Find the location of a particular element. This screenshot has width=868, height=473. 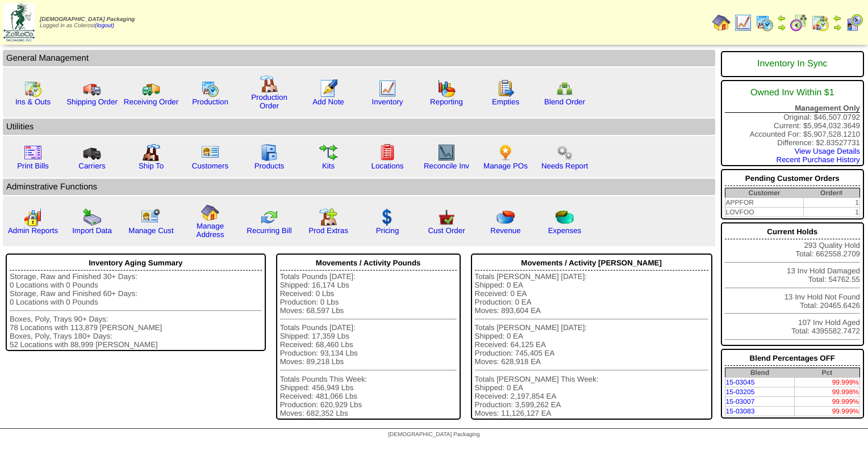

div: 293 Quality Hold Total: 662558.2709 13 Inv Hold Damaged Total: 54762.55 13 Inv Hold Not Found Tot... is located at coordinates (792, 285).